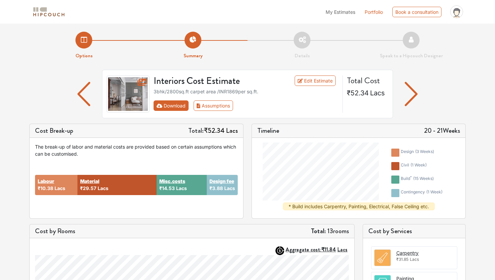 This screenshot has height=280, width=495. Describe the element at coordinates (403, 259) in the screenshot. I see `span: ₹31.85` at that location.